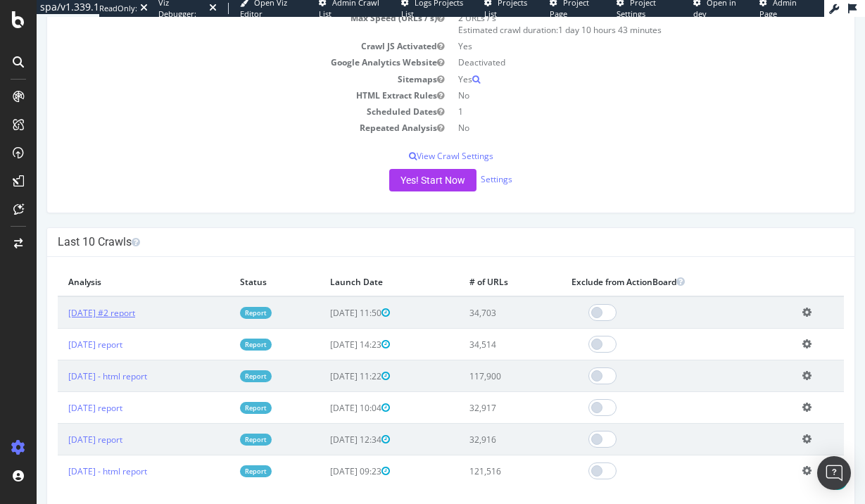 Image resolution: width=865 pixels, height=504 pixels. I want to click on th: Exclude from ActionBoard, so click(640, 264).